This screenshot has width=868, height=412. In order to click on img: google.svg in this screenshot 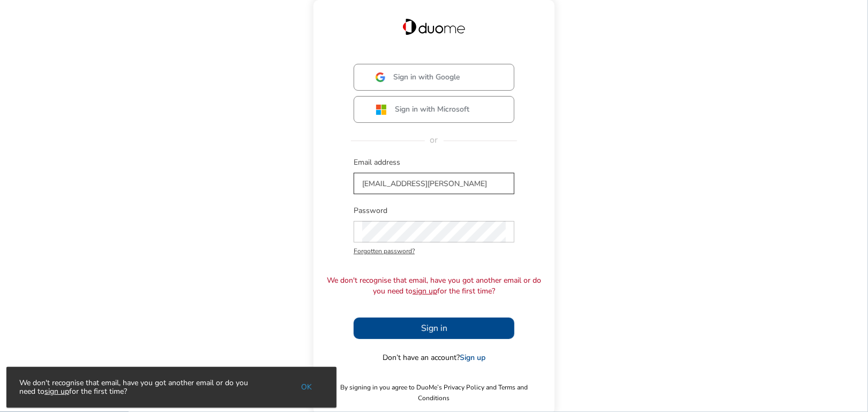, I will do `click(381, 77)`.